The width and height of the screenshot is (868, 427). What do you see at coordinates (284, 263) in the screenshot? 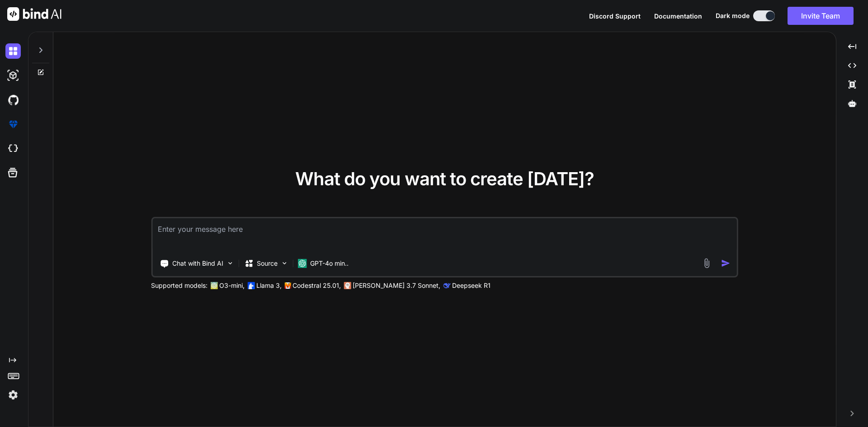
I see `img: Pick Models` at bounding box center [284, 263].